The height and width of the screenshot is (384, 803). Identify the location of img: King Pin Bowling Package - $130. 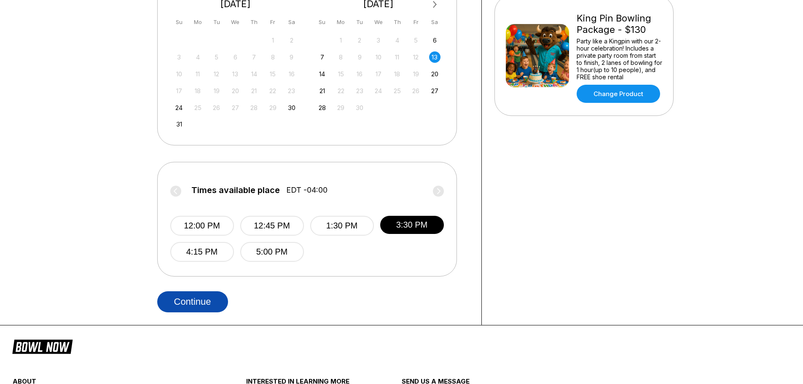
(537, 56).